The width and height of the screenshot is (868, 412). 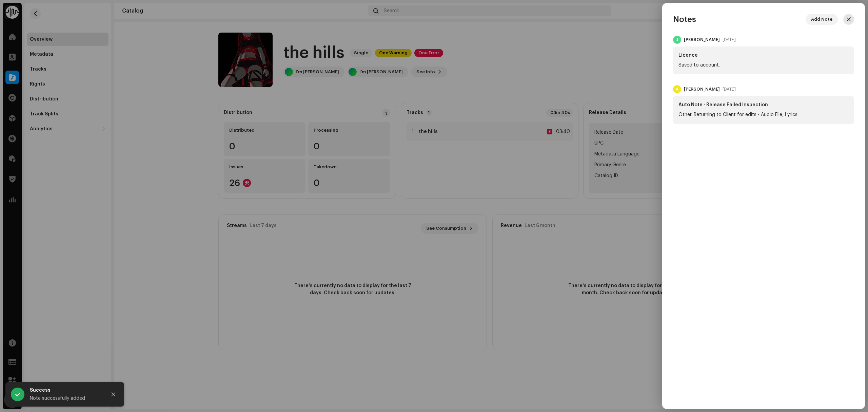 I want to click on div: Note successfully added, so click(x=65, y=398).